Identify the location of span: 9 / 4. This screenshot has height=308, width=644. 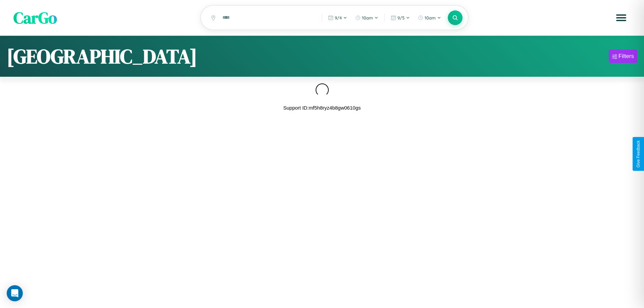
(338, 18).